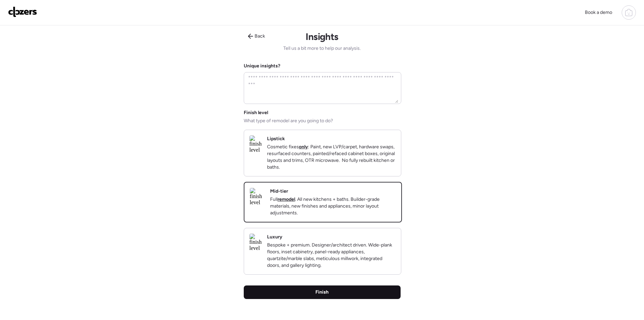 The width and height of the screenshot is (644, 320). What do you see at coordinates (322, 48) in the screenshot?
I see `span: Tell us a bit more to help our analysis.` at bounding box center [322, 48].